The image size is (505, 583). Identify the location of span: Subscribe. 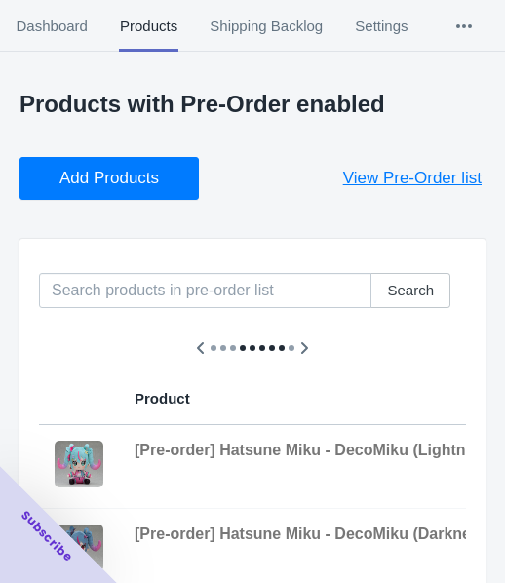
(47, 536).